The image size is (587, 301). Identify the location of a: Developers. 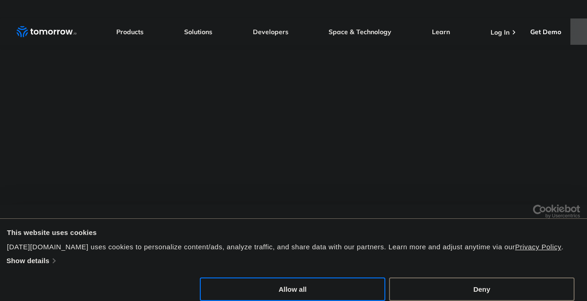
(271, 32).